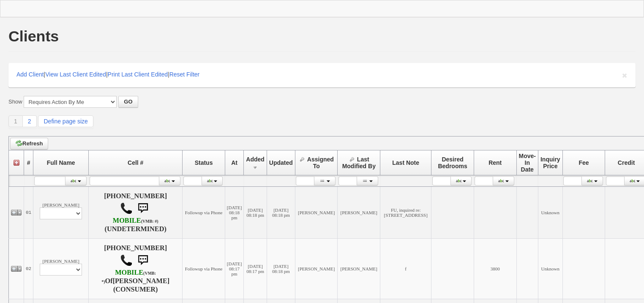 Image resolution: width=644 pixels, height=303 pixels. I want to click on td: 02, so click(29, 269).